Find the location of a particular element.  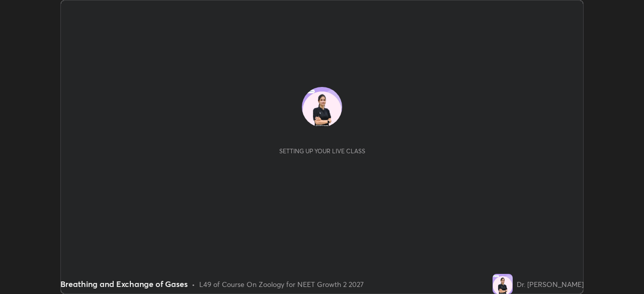

div: Breathing and Exchange of Gases is located at coordinates (124, 285).